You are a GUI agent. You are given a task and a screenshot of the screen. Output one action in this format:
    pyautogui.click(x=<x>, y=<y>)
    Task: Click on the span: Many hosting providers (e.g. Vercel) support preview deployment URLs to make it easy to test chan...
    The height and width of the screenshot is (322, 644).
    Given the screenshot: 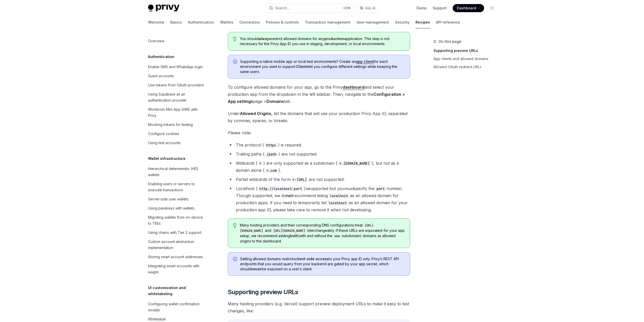 What is the action you would take?
    pyautogui.click(x=319, y=307)
    